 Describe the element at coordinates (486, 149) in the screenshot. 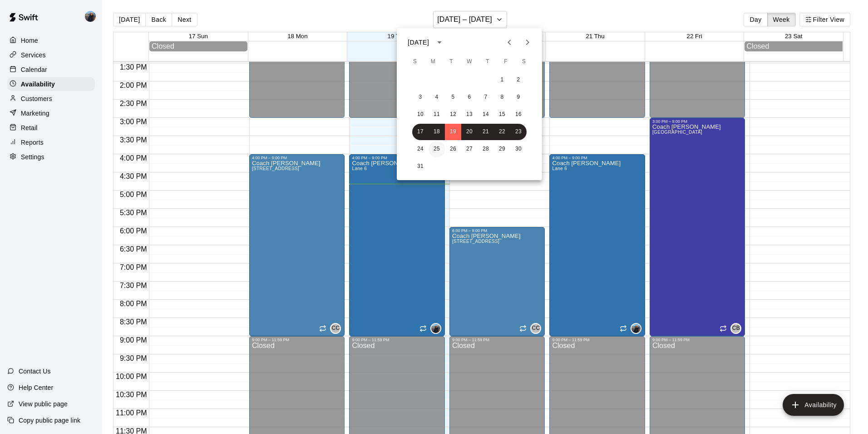

I see `button: 28` at that location.